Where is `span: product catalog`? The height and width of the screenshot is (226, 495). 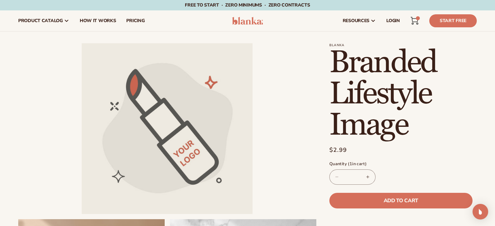 span: product catalog is located at coordinates (40, 21).